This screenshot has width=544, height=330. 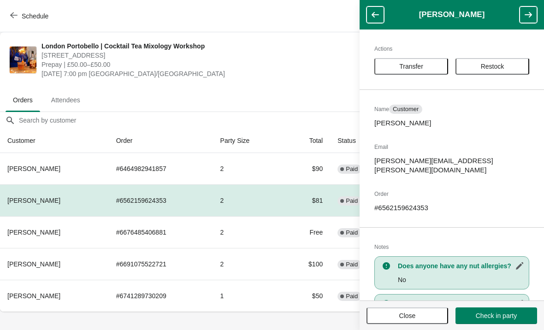 What do you see at coordinates (23, 60) in the screenshot?
I see `img: London Portobello | Cocktail Tea Mixology Workshop` at bounding box center [23, 60].